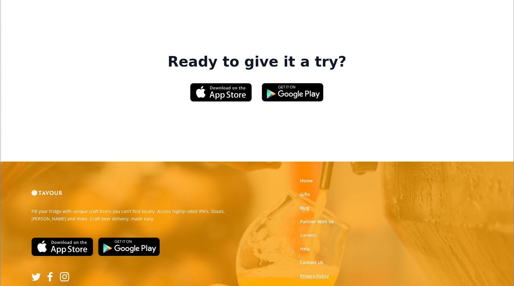 This screenshot has height=286, width=514. What do you see at coordinates (305, 194) in the screenshot?
I see `a: Gifts` at bounding box center [305, 194].